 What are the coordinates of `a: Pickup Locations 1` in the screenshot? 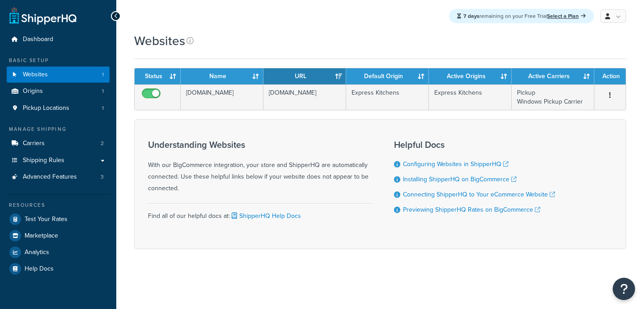 It's located at (58, 108).